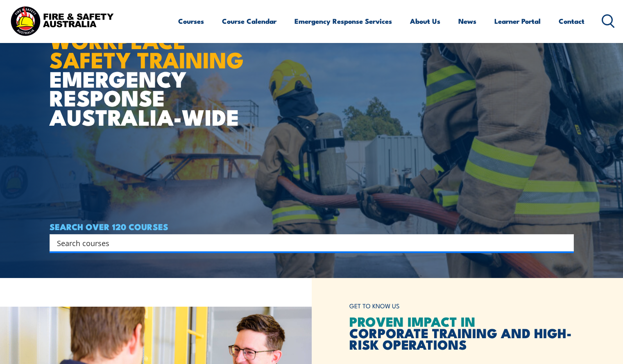 The image size is (623, 364). Describe the element at coordinates (249, 21) in the screenshot. I see `a: Course Calendar` at that location.